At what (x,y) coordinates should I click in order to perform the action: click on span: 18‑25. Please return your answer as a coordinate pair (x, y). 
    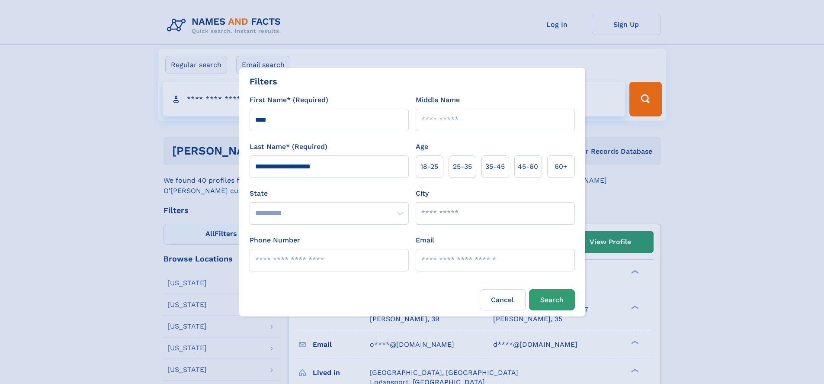
    Looking at the image, I should click on (429, 167).